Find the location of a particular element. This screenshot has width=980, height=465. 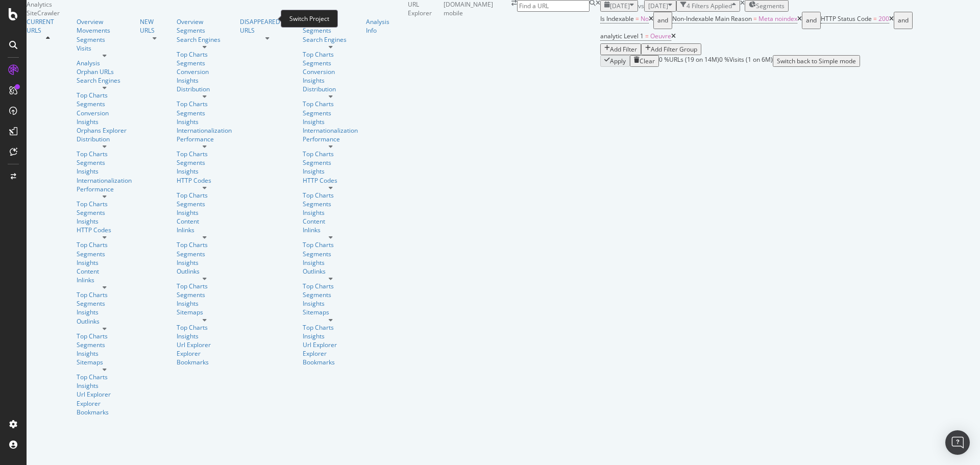

div: Overview is located at coordinates (105, 21).